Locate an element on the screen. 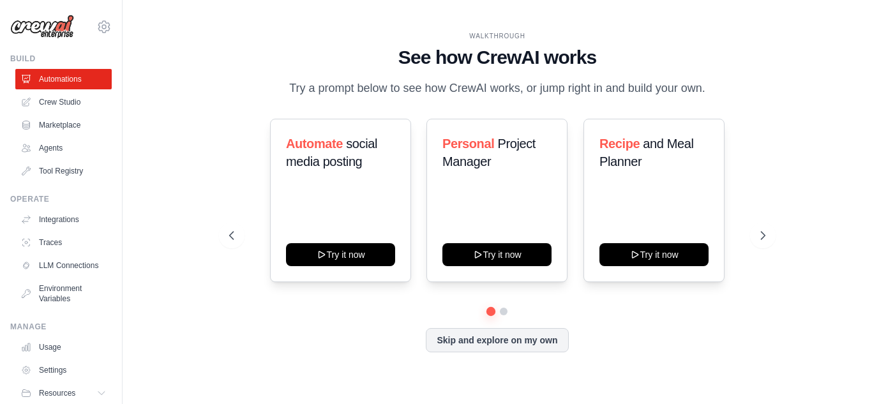 This screenshot has height=404, width=872. span: Personal is located at coordinates (468, 144).